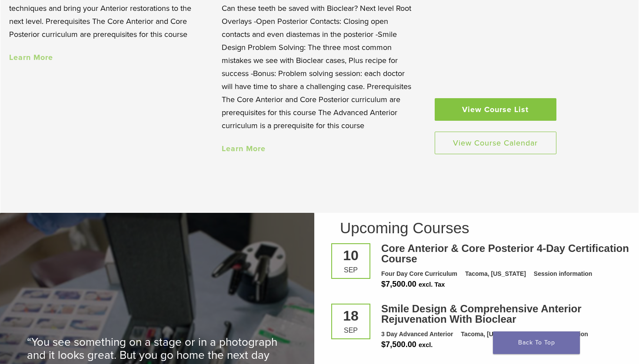 The width and height of the screenshot is (639, 364). What do you see at coordinates (425, 345) in the screenshot?
I see `span: excl.` at bounding box center [425, 345].